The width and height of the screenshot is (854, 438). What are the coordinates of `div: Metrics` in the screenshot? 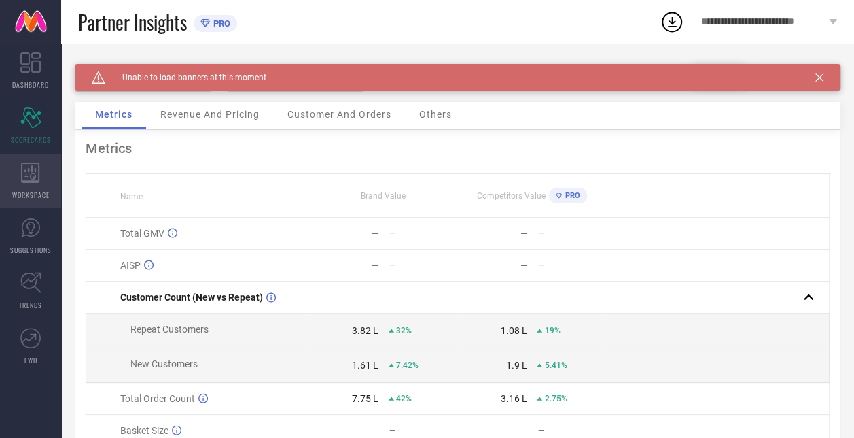 It's located at (457, 148).